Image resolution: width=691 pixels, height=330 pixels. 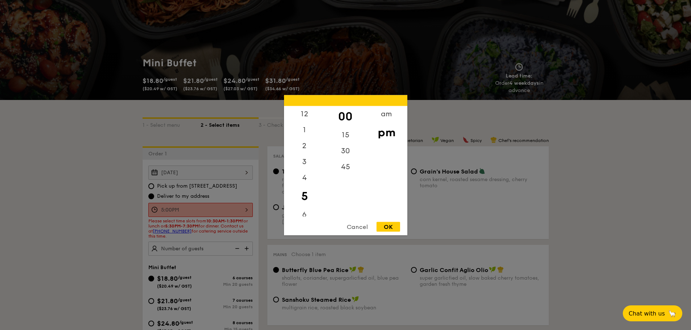 I want to click on div: am, so click(x=386, y=114).